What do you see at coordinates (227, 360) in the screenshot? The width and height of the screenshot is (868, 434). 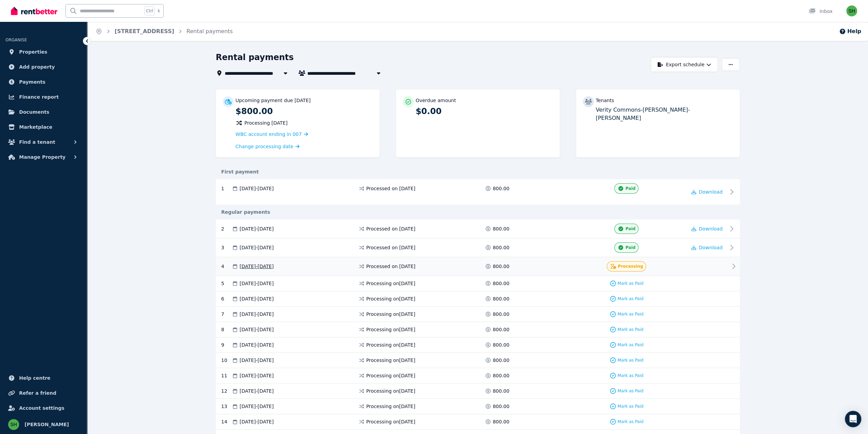 I see `div: 10` at bounding box center [227, 360].